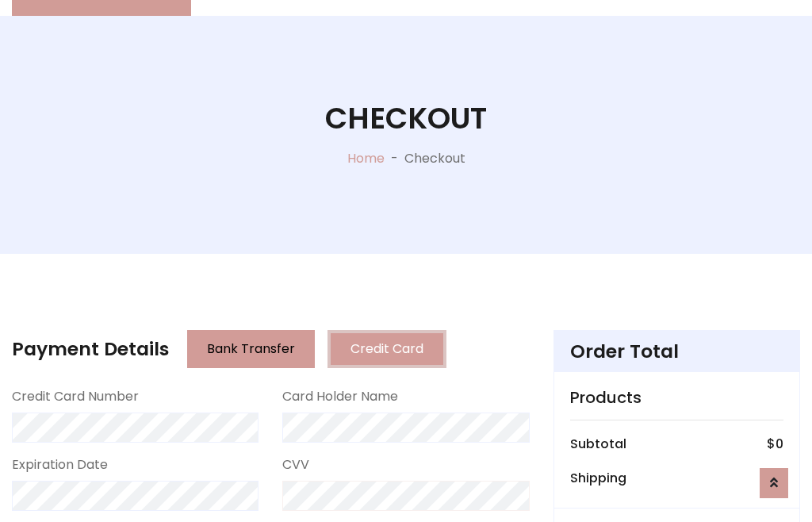  Describe the element at coordinates (251, 350) in the screenshot. I see `button: Bank Transfer` at that location.